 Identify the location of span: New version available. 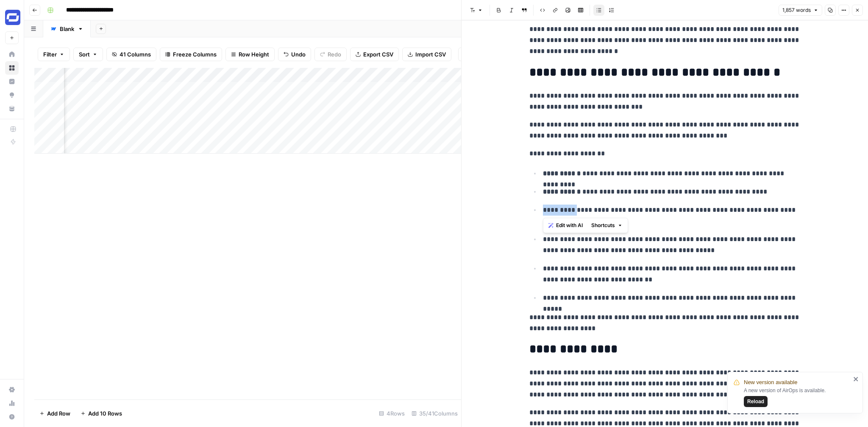
(771, 382).